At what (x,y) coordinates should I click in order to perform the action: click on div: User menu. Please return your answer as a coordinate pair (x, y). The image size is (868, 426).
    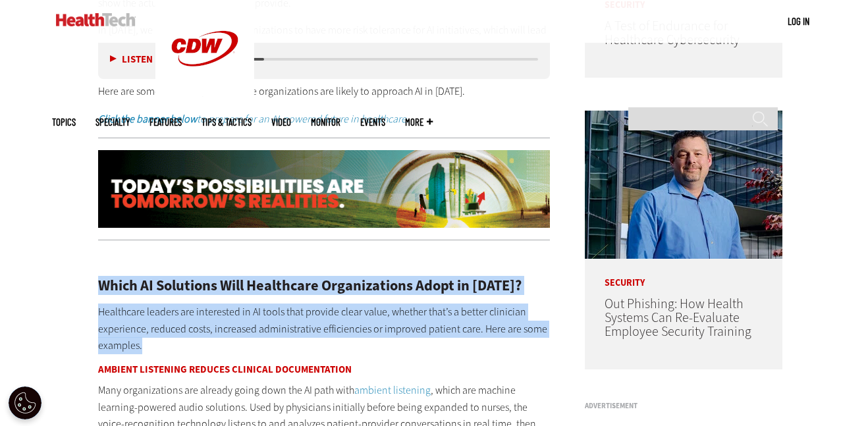
    Looking at the image, I should click on (798, 21).